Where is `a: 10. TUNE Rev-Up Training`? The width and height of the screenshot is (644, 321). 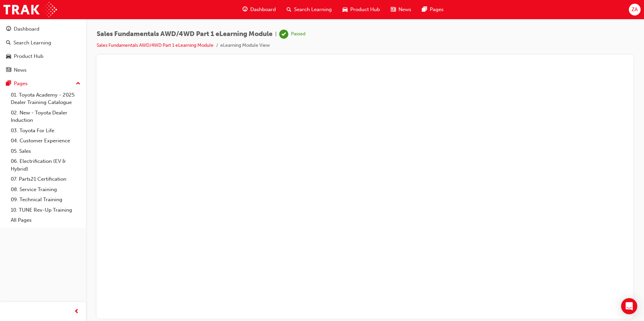 a: 10. TUNE Rev-Up Training is located at coordinates (46, 210).